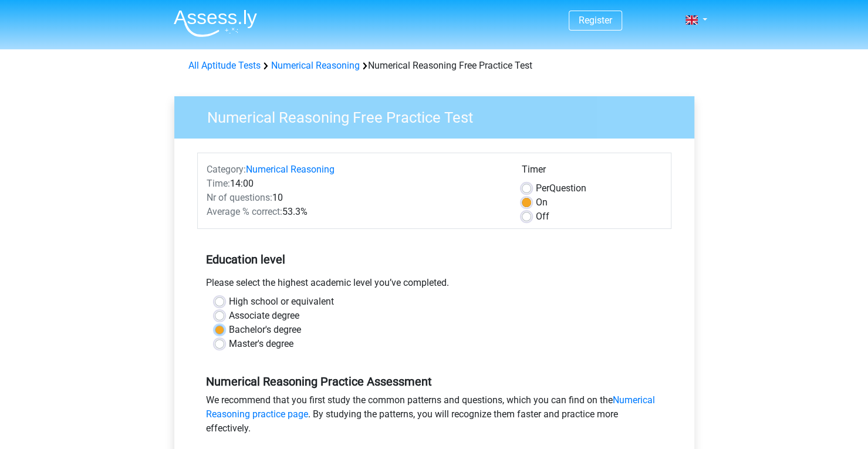  I want to click on div: Timer, so click(592, 172).